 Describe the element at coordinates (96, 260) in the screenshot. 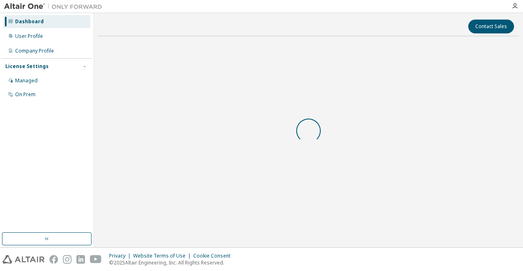

I see `img: youtube.svg` at that location.